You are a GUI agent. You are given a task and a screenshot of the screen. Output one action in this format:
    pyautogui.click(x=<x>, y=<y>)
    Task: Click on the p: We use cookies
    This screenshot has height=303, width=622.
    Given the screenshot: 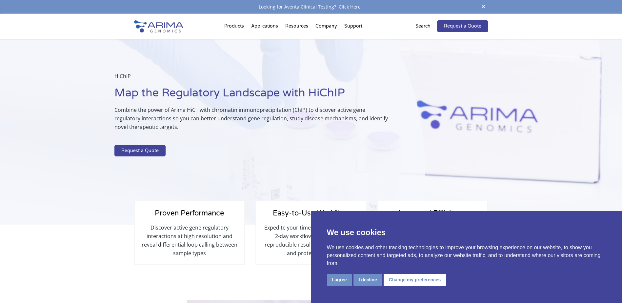 What is the action you would take?
    pyautogui.click(x=467, y=233)
    